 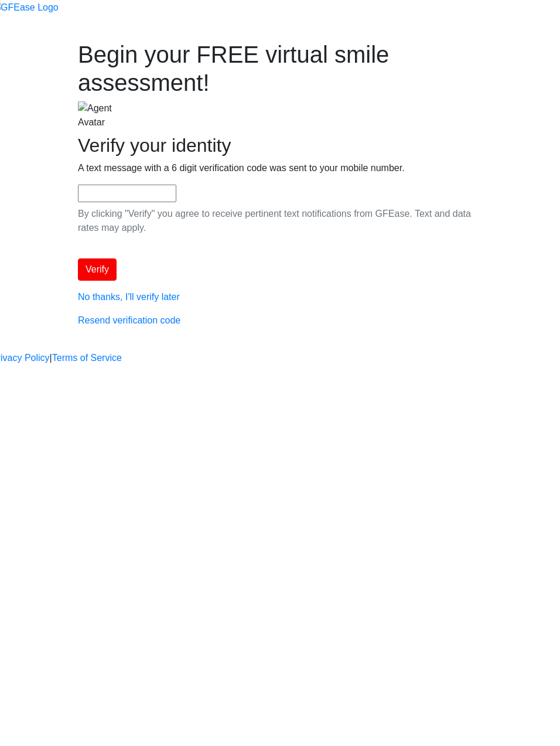 I want to click on a: No thanks, I'll verify later, so click(x=129, y=296).